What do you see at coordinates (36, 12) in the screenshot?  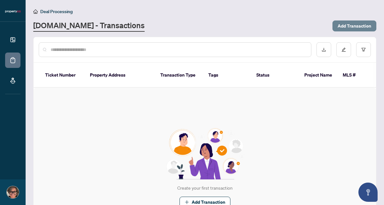 I see `span: home` at bounding box center [36, 12].